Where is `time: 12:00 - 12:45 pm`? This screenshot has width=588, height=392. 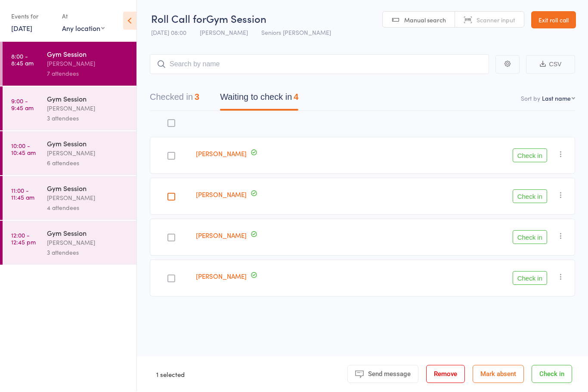
time: 12:00 - 12:45 pm is located at coordinates (23, 239).